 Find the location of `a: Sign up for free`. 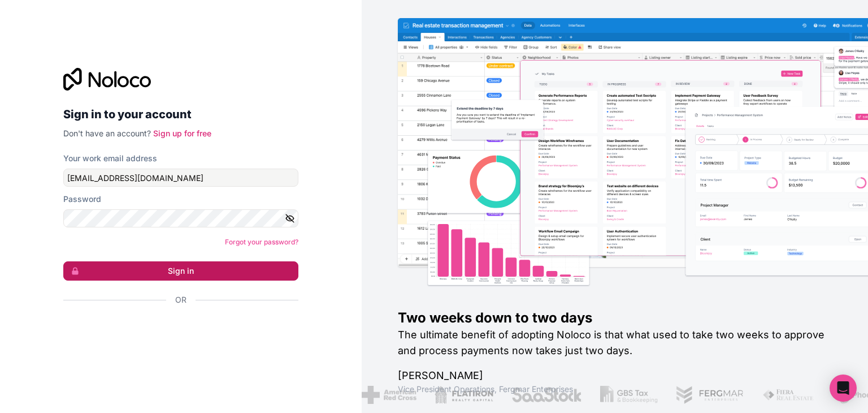

a: Sign up for free is located at coordinates (182, 133).